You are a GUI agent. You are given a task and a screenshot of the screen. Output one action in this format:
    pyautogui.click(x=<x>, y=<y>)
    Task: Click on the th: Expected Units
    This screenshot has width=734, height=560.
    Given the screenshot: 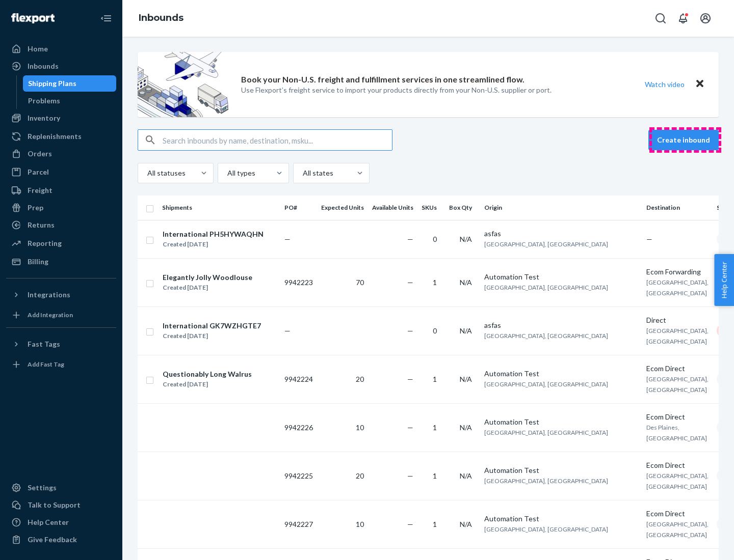 What is the action you would take?
    pyautogui.click(x=343, y=208)
    